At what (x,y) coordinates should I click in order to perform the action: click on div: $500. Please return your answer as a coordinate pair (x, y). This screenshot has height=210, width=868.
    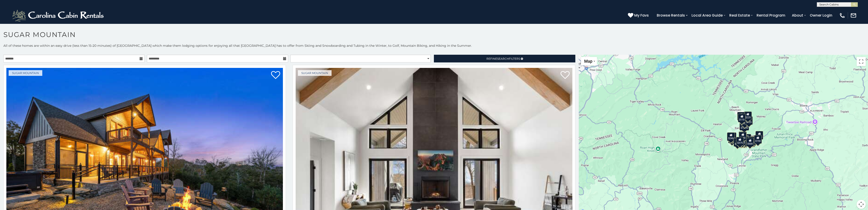
    Looking at the image, I should click on (750, 142).